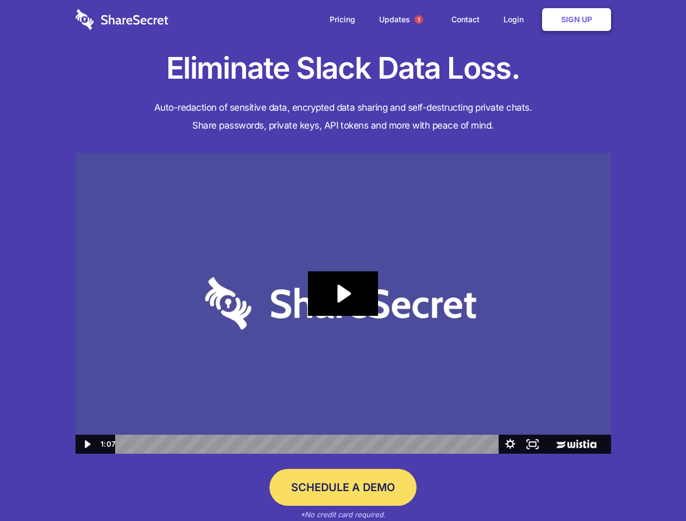 This screenshot has height=521, width=686. I want to click on a: Login, so click(516, 20).